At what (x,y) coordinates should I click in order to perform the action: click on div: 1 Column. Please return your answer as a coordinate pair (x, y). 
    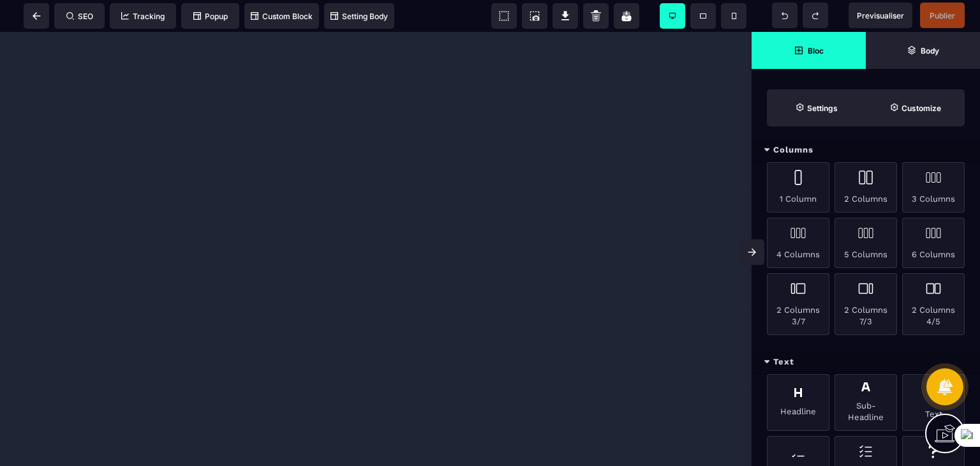
    Looking at the image, I should click on (798, 187).